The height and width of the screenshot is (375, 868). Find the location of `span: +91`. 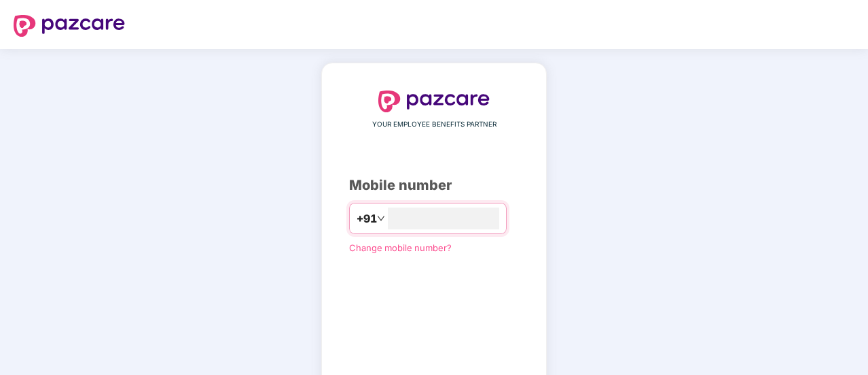

span: +91 is located at coordinates (367, 218).